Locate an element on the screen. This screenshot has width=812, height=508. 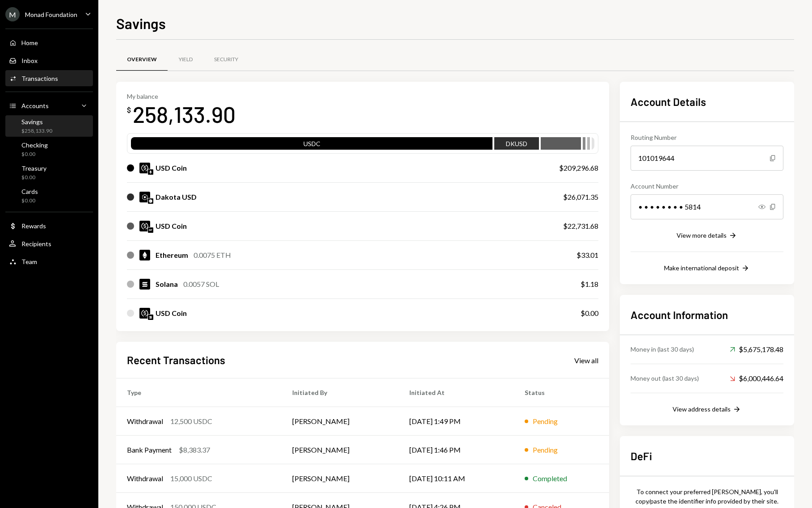
div: 12,500 USDC is located at coordinates (191, 421).